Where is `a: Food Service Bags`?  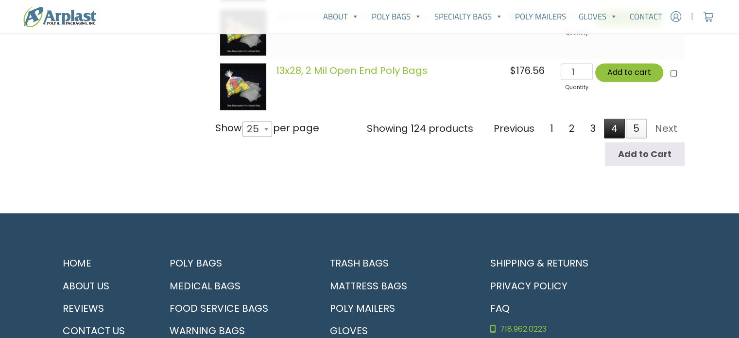
a: Food Service Bags is located at coordinates (236, 308).